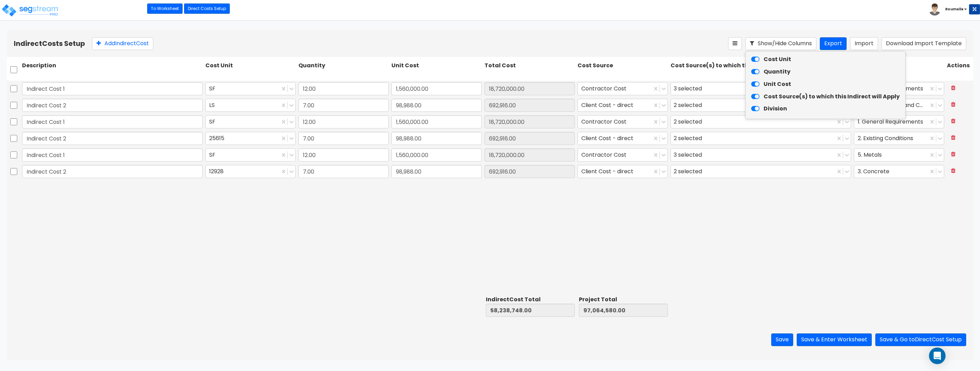 The height and width of the screenshot is (371, 980). I want to click on div: 12928, so click(250, 171).